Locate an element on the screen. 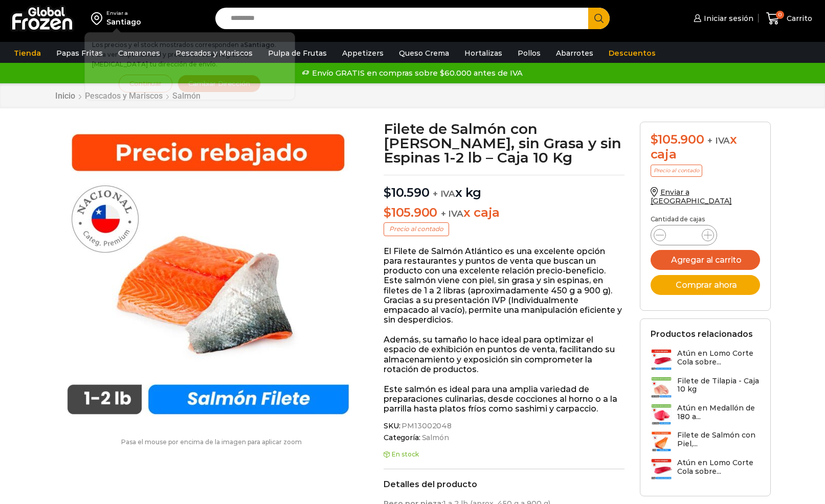 This screenshot has width=825, height=504. p: Los precios y el stock mostrados corresponden a . Para ver disponibilidad y precios en otras regi... is located at coordinates (190, 55).